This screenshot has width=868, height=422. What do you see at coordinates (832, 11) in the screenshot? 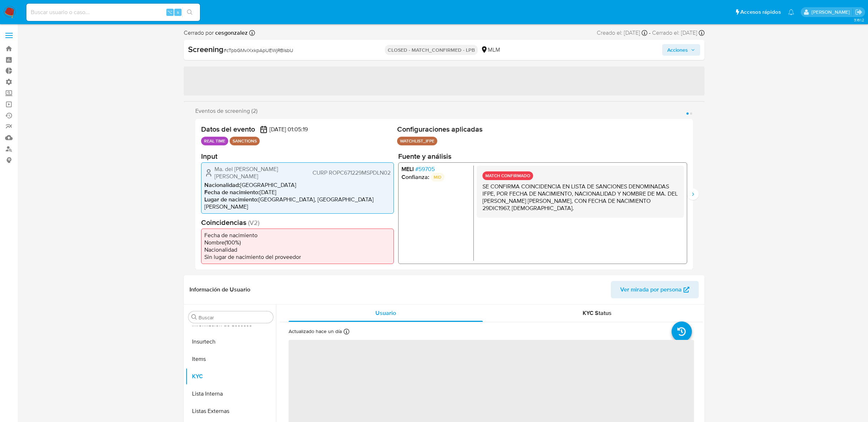
I see `p: eric.malcangi@mercadolibre.com` at bounding box center [832, 11].